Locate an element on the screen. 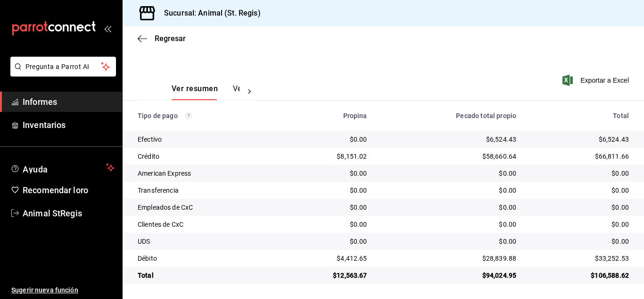 The width and height of the screenshot is (644, 299). font: Ayuda is located at coordinates (35, 169).